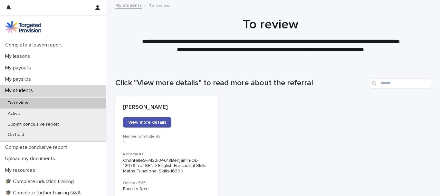 This screenshot has height=196, width=440. What do you see at coordinates (35, 45) in the screenshot?
I see `p: Complete a lesson report` at bounding box center [35, 45].